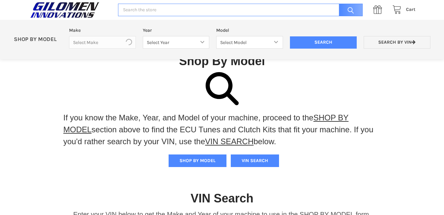  Describe the element at coordinates (397, 42) in the screenshot. I see `a: Search by VIN` at that location.